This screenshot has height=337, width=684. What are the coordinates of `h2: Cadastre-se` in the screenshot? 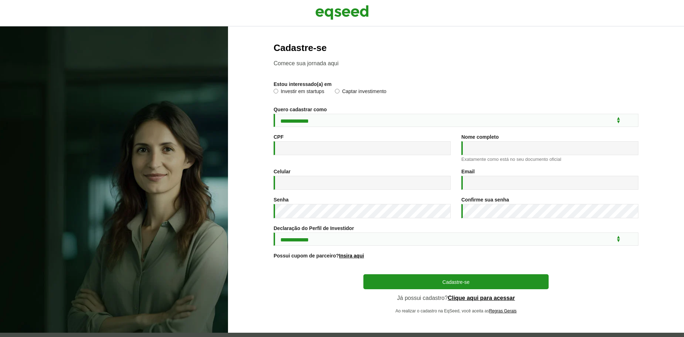 It's located at (456, 48).